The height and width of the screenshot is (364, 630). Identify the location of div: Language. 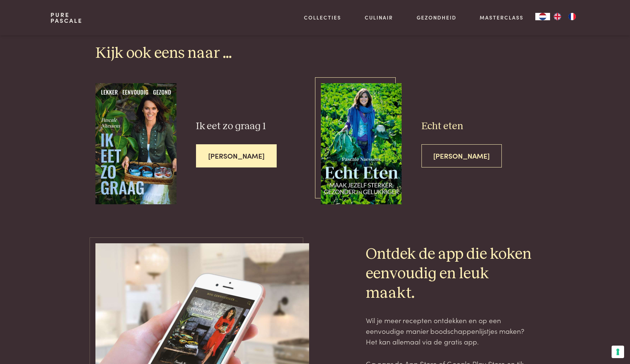
(543, 16).